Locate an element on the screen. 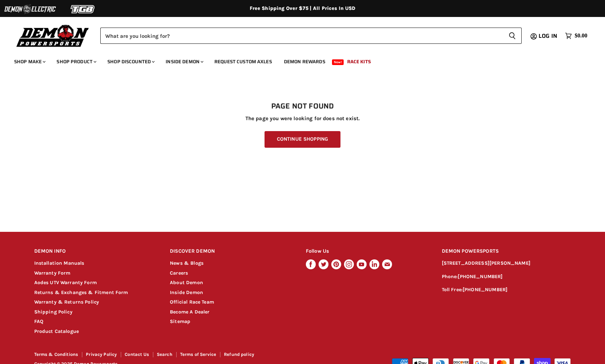 The height and width of the screenshot is (364, 605). p: Toll Free: is located at coordinates (507, 290).